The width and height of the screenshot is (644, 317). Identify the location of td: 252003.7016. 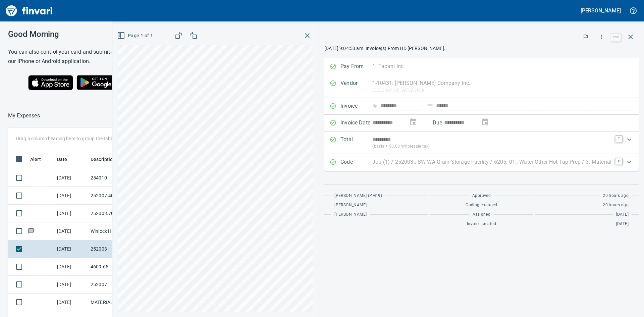
(118, 214).